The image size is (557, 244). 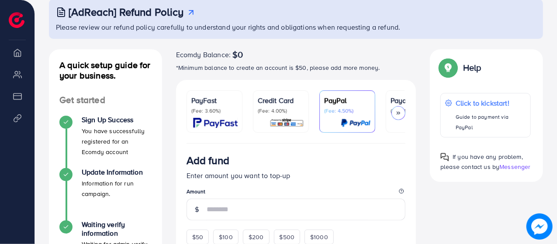 I want to click on h4: A quick setup guide for your business., so click(x=105, y=70).